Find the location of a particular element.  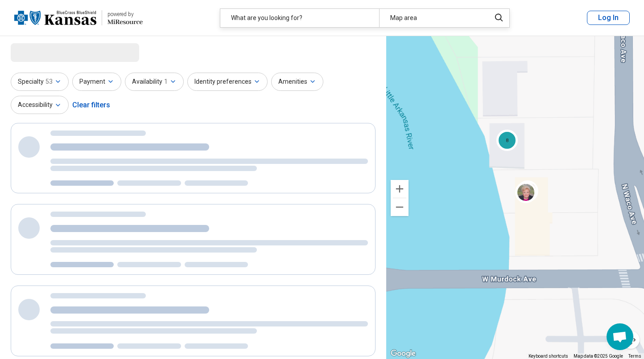

button: Accessibility is located at coordinates (40, 105).